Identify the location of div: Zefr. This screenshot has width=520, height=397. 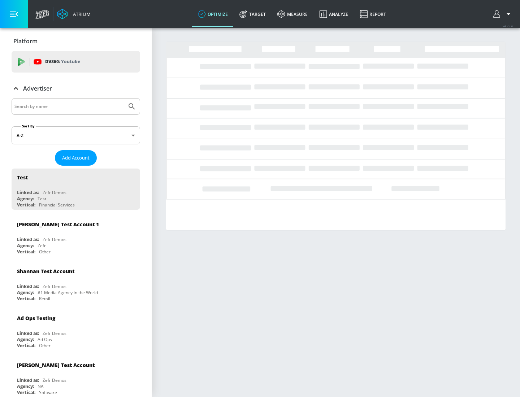
(42, 246).